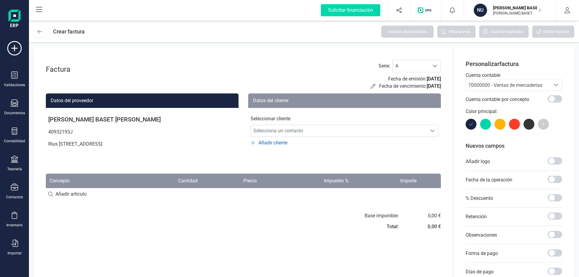 The image size is (579, 277). Describe the element at coordinates (142, 132) in the screenshot. I see `p: 40932193J` at that location.